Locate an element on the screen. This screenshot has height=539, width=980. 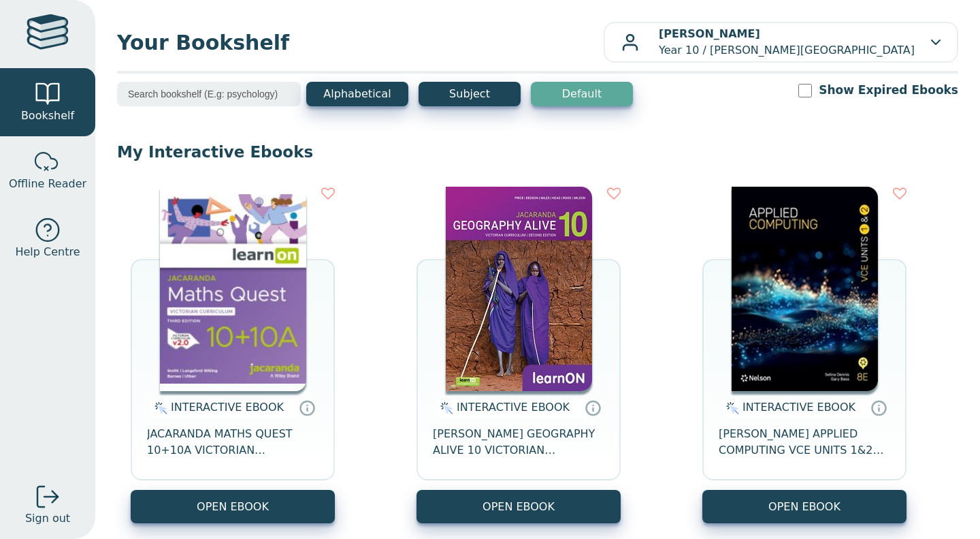
label: Show Expired Ebooks is located at coordinates (889, 90).